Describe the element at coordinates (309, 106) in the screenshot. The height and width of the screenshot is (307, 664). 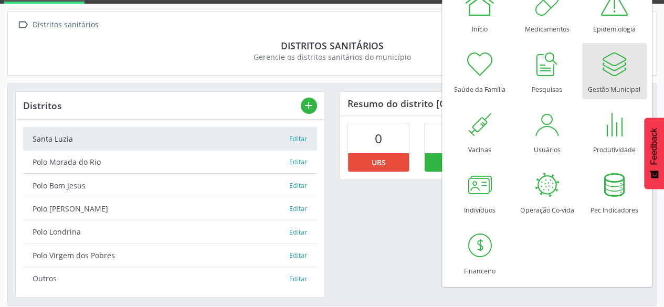
I see `i: add` at that location.